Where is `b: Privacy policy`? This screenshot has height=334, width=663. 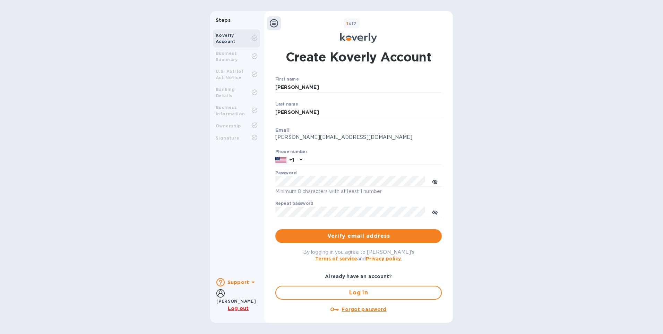 b: Privacy policy is located at coordinates (383, 258).